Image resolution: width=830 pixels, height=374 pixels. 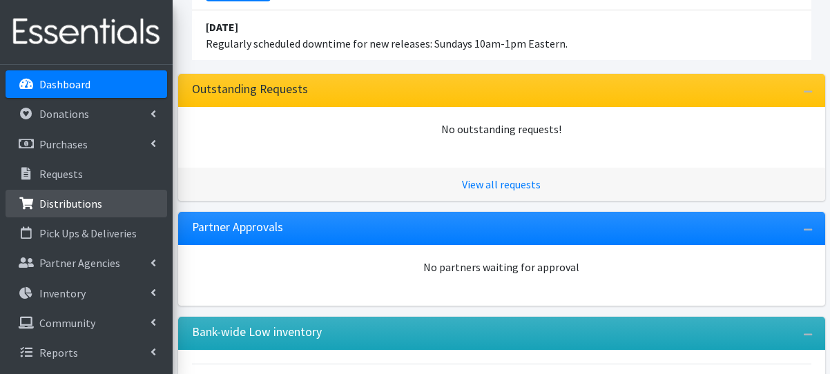 What do you see at coordinates (250, 89) in the screenshot?
I see `h3: Outstanding Requests` at bounding box center [250, 89].